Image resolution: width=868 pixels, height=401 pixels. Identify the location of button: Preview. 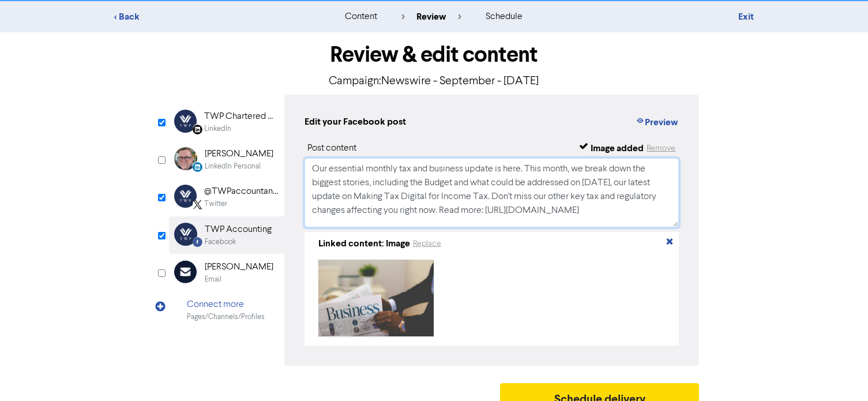
(657, 122).